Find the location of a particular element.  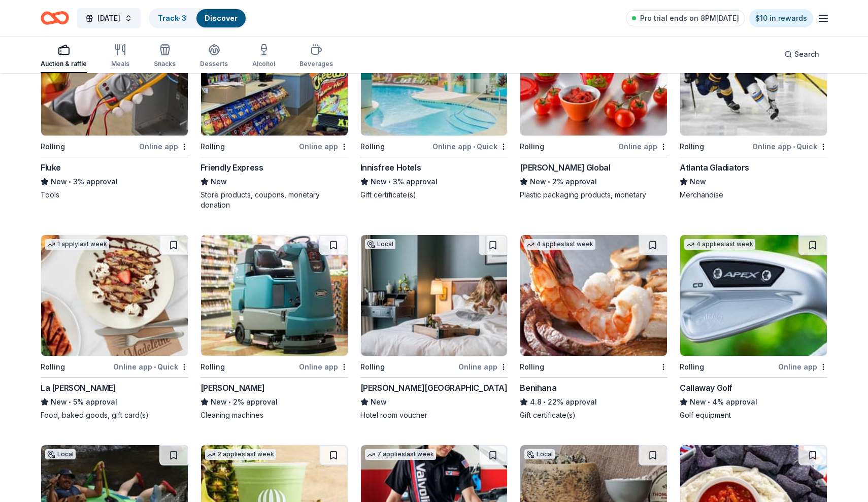

button: Beverages is located at coordinates (316, 56).